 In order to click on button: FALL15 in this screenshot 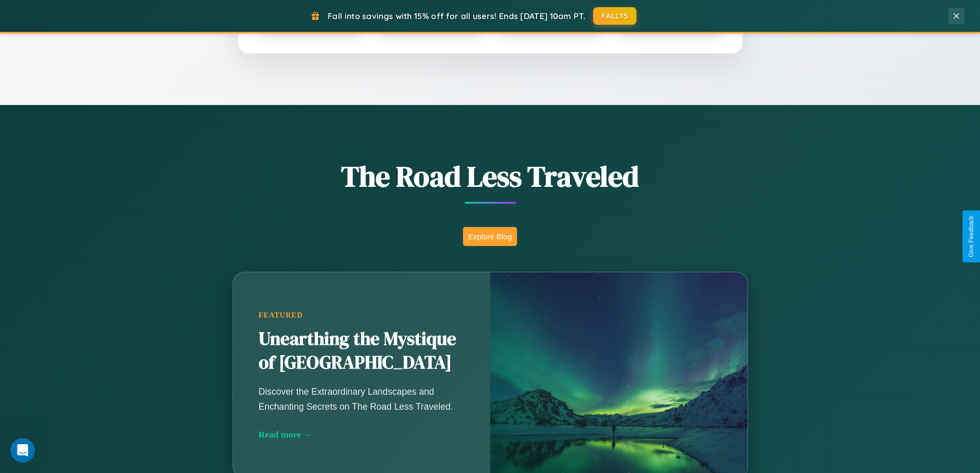, I will do `click(615, 16)`.